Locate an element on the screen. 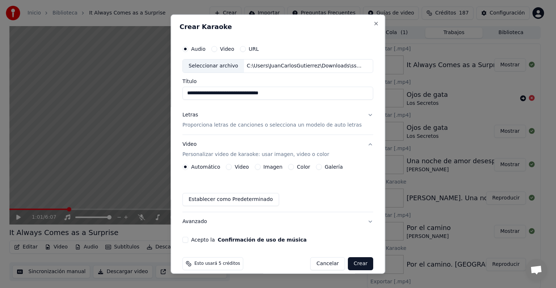 The image size is (556, 288). button: VideoPersonalizar video de karaoke: usar imagen, video o color is located at coordinates (278, 149).